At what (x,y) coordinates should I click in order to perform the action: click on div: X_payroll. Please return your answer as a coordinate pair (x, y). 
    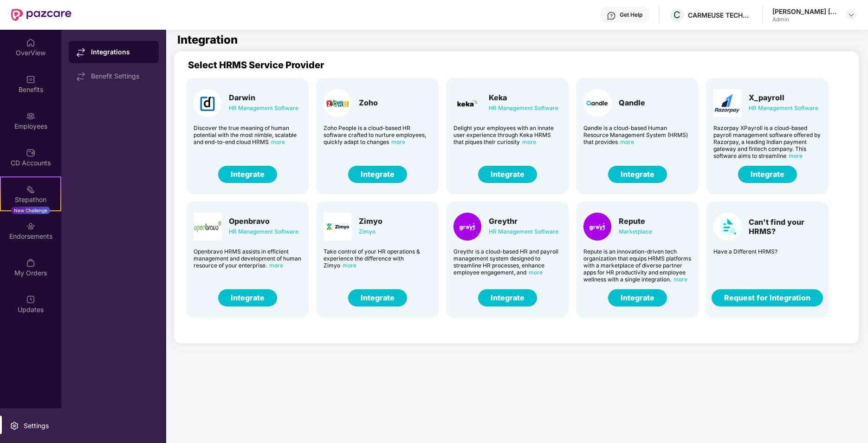
    Looking at the image, I should click on (784, 98).